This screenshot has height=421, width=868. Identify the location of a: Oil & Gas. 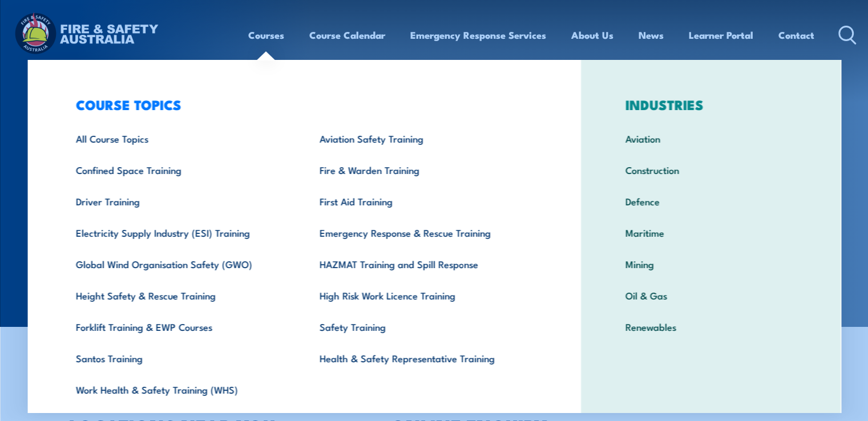
(710, 295).